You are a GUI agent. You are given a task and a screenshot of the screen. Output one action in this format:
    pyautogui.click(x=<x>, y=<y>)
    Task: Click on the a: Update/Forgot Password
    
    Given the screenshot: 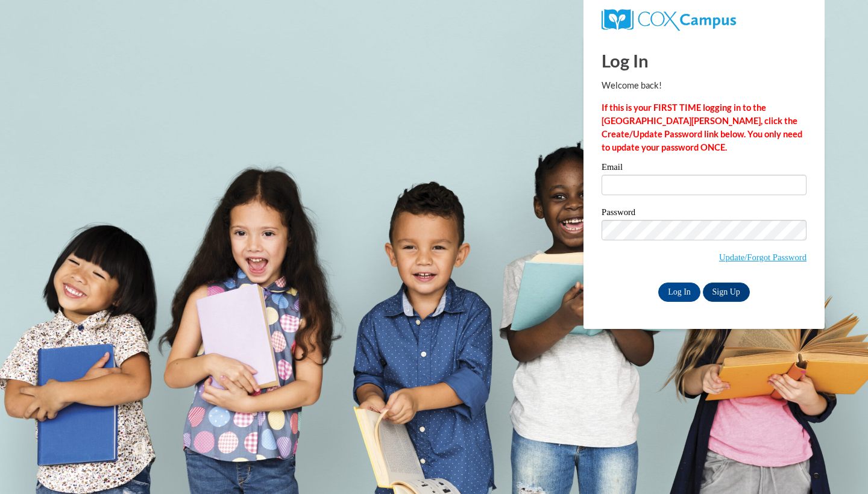 What is the action you would take?
    pyautogui.click(x=762, y=258)
    